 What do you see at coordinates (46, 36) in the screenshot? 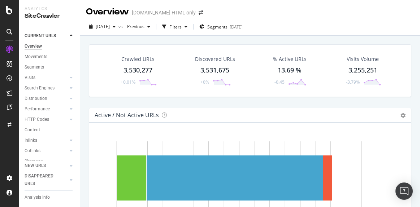
I see `a: CURRENT URLS` at bounding box center [46, 36].